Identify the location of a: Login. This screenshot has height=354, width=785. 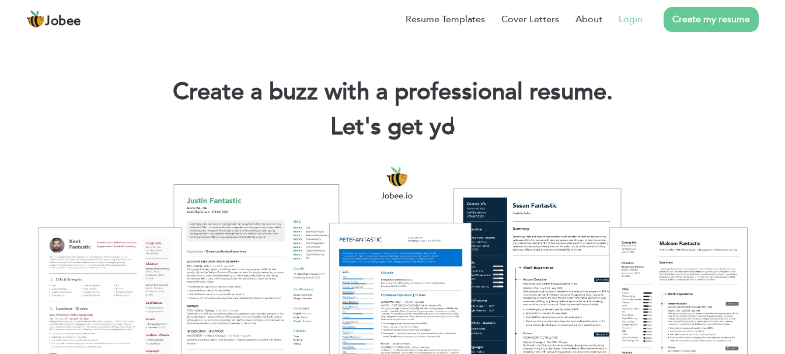
(630, 19).